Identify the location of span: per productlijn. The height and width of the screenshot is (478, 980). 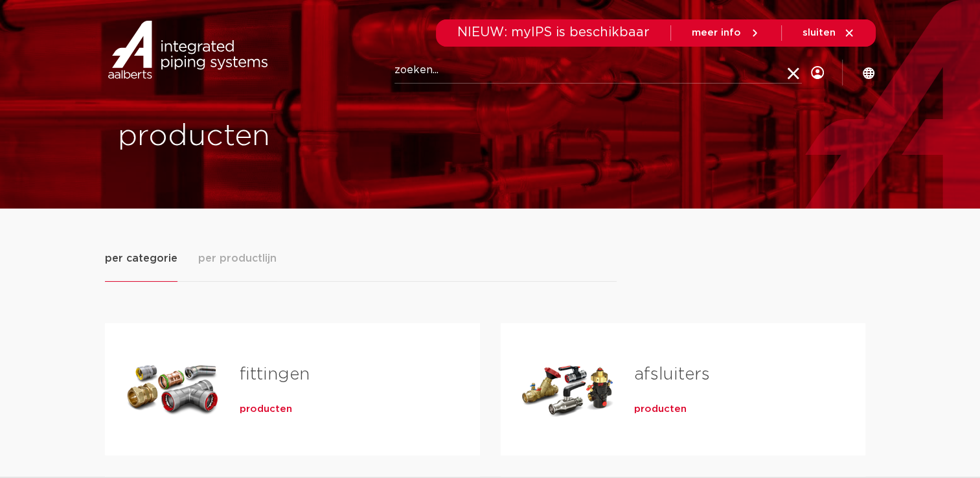
(237, 258).